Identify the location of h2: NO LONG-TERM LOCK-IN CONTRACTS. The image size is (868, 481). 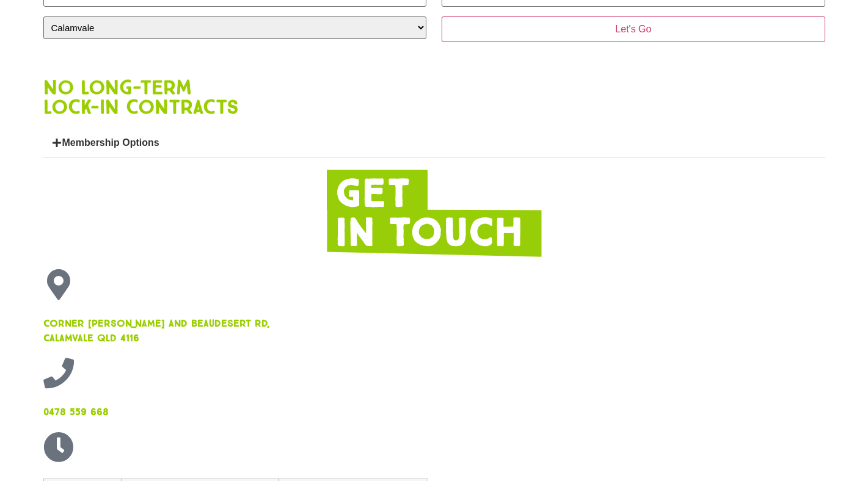
(434, 97).